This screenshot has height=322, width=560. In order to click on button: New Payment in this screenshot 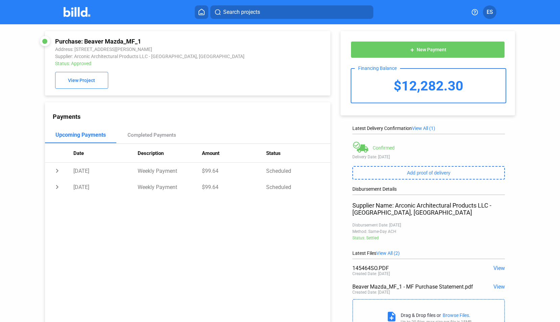, I will do `click(427, 50)`.